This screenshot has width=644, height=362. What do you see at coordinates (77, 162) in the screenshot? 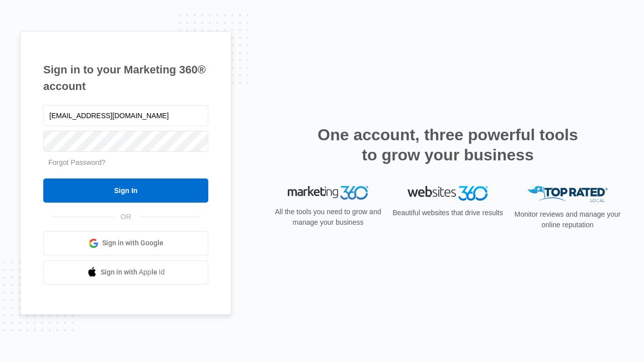
I see `a: Forgot Password?` at bounding box center [77, 162].